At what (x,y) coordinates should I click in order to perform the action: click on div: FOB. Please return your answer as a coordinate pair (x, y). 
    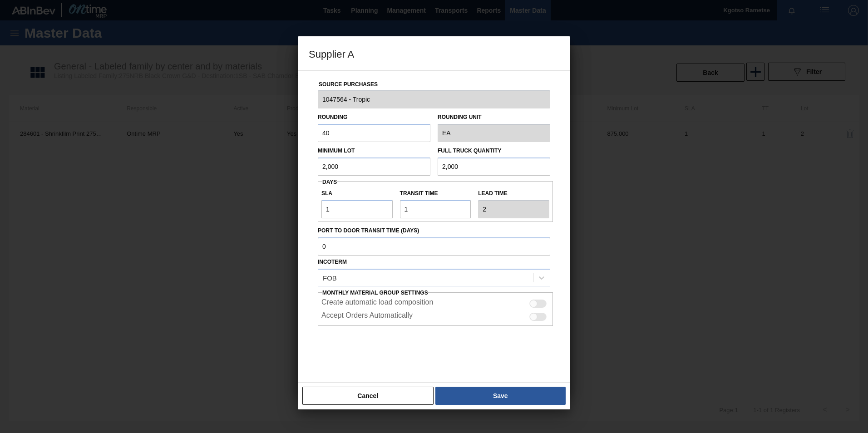
    Looking at the image, I should click on (329, 278).